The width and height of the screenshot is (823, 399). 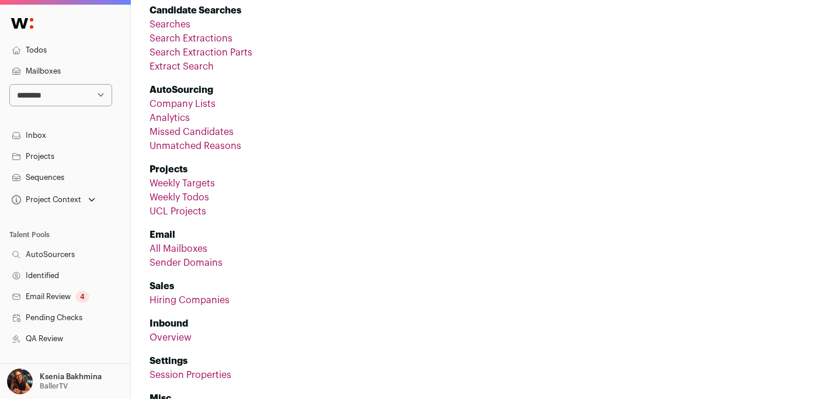 I want to click on a: Searches, so click(x=170, y=25).